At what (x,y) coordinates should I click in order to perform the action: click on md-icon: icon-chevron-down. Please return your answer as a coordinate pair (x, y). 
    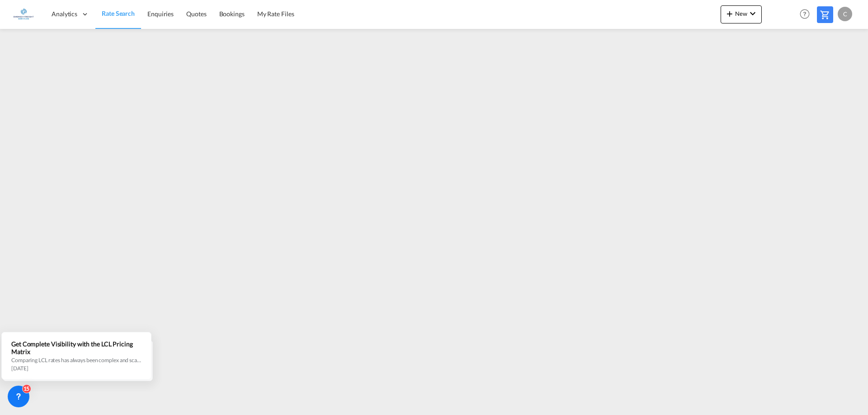
    Looking at the image, I should click on (753, 14).